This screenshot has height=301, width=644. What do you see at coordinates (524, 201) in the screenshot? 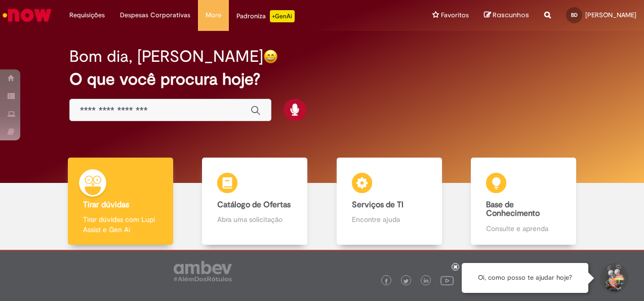
I see `a: Base de Conhecimento Consulte e aprenda` at bounding box center [524, 201].